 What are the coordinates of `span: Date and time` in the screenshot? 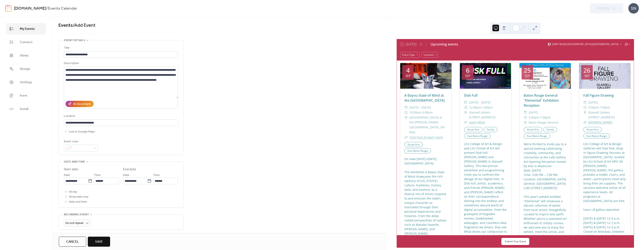 It's located at (74, 162).